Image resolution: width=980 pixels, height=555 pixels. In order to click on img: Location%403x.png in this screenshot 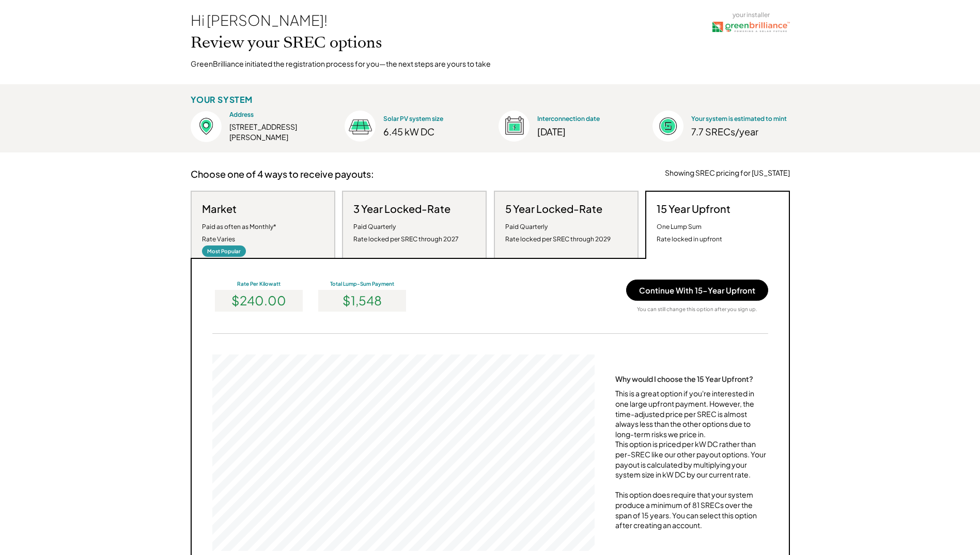, I will do `click(206, 127)`.